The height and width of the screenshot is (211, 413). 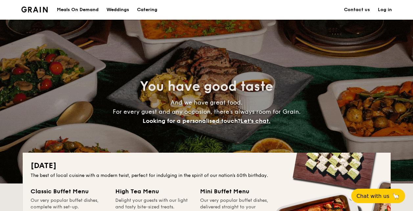 I want to click on img: Grain, so click(x=34, y=10).